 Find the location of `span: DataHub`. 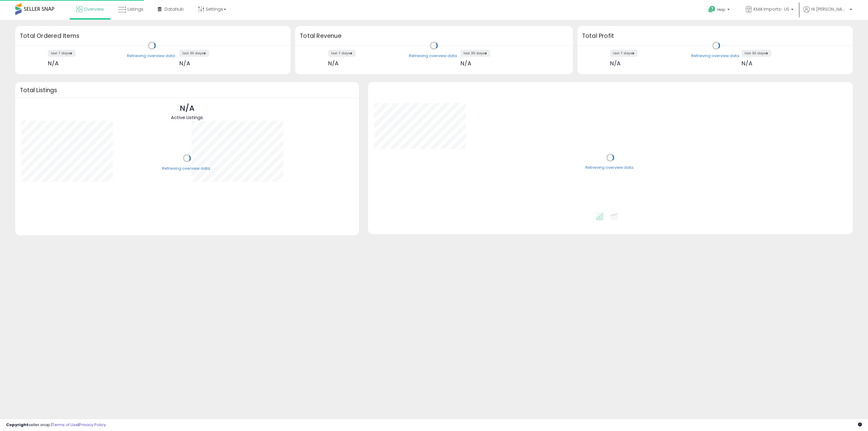

span: DataHub is located at coordinates (174, 9).